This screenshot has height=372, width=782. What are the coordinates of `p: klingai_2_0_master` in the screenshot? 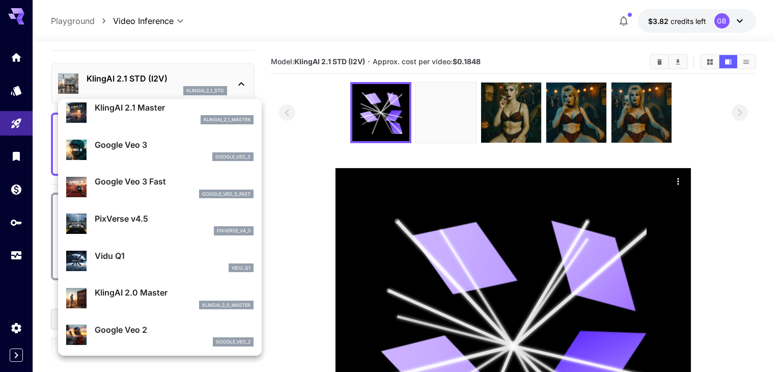 It's located at (226, 305).